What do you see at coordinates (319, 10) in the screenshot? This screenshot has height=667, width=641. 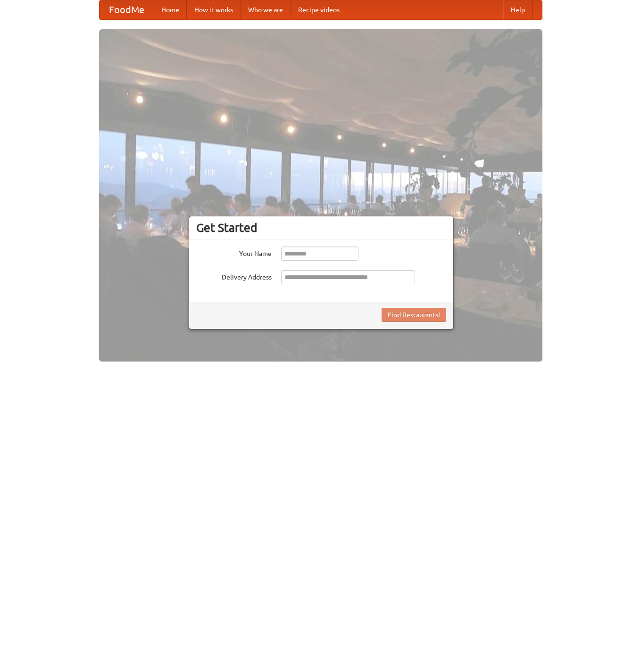 I see `a: Recipe videos` at bounding box center [319, 10].